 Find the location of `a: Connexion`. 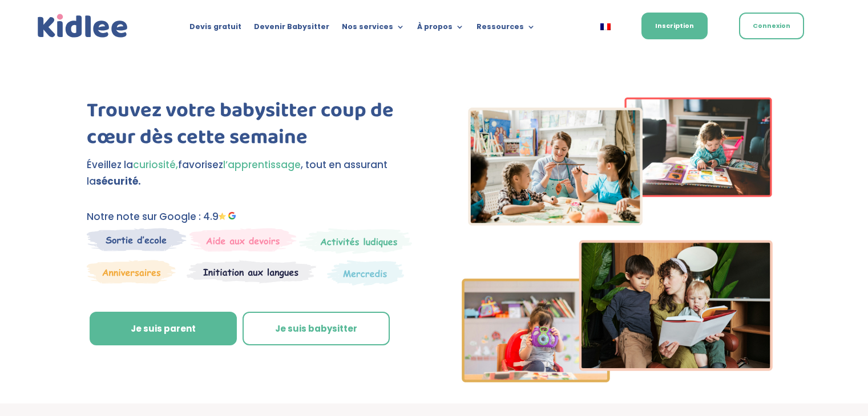

a: Connexion is located at coordinates (771, 26).